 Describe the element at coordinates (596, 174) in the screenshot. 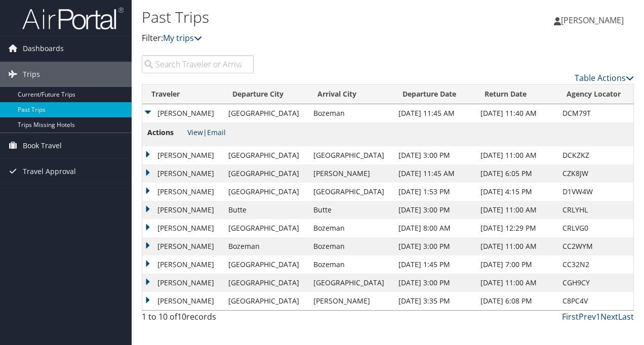

I see `td: CZK8JW` at that location.